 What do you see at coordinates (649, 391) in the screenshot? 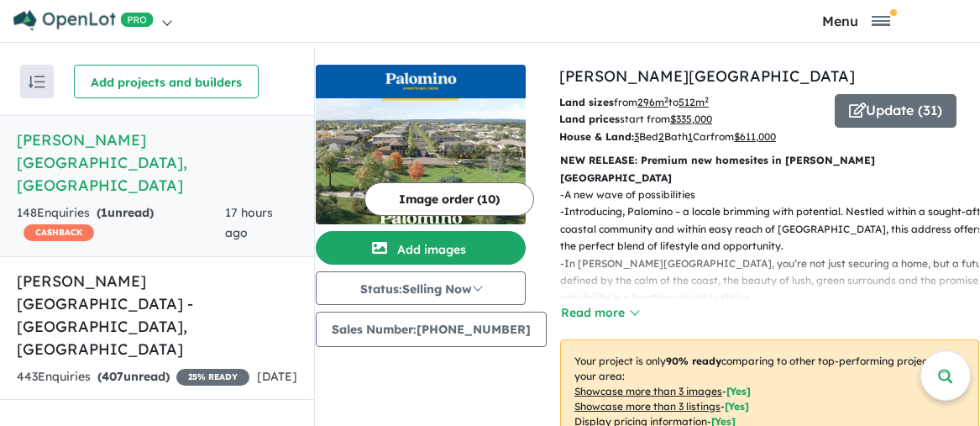
I see `u: Showcase more than 3 images` at bounding box center [649, 391].